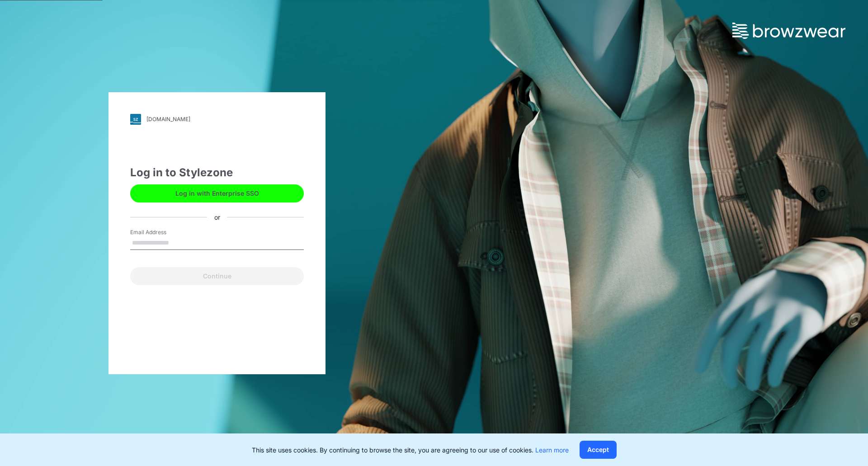 The height and width of the screenshot is (466, 868). I want to click on button: Log in with Enterprise SSO, so click(217, 193).